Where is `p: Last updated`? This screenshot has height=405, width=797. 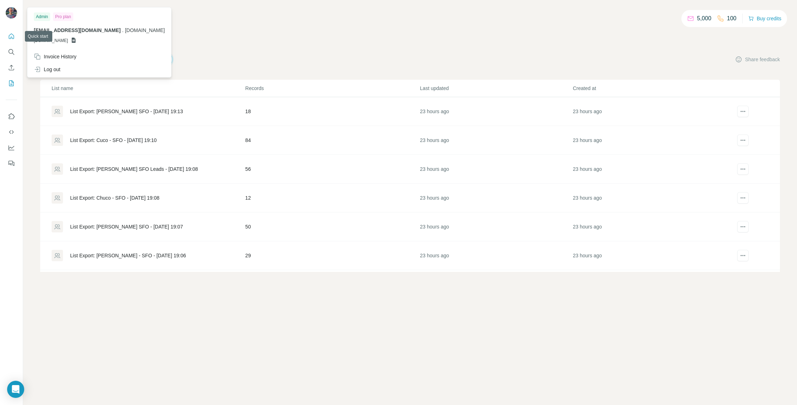 p: Last updated is located at coordinates (496, 88).